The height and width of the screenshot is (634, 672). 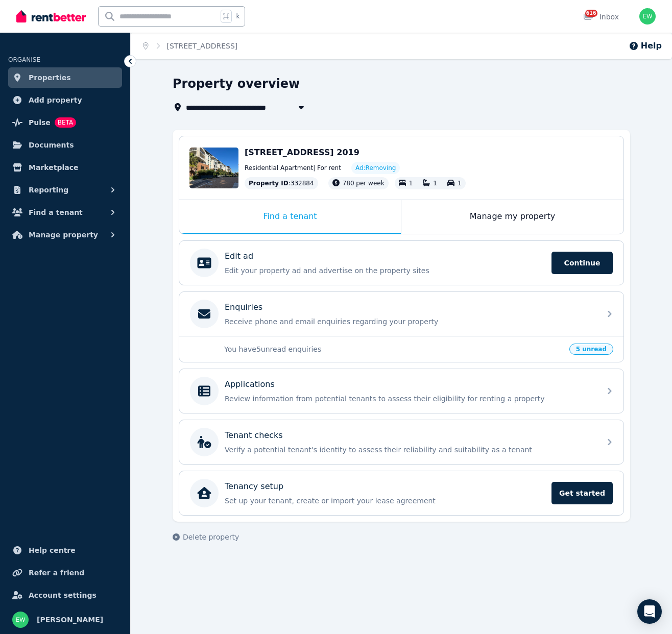 I want to click on img: RentBetter, so click(x=51, y=16).